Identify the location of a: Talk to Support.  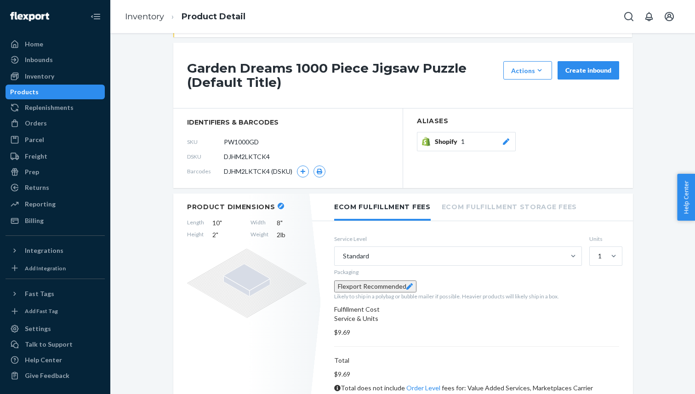
(55, 345).